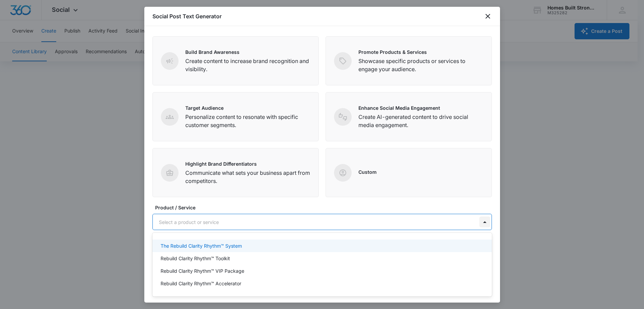 The width and height of the screenshot is (644, 309). Describe the element at coordinates (187, 16) in the screenshot. I see `h1: Social Post Text Generator` at that location.